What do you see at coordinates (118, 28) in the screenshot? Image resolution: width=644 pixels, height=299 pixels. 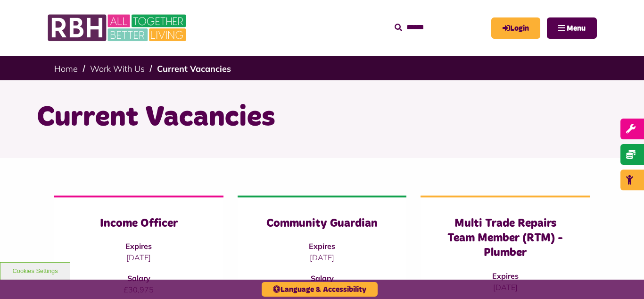 I see `img: RBH` at bounding box center [118, 28].